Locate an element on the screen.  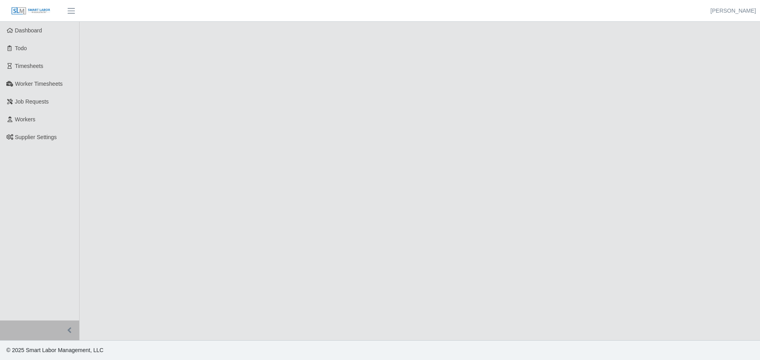
span: Supplier Settings is located at coordinates (36, 137).